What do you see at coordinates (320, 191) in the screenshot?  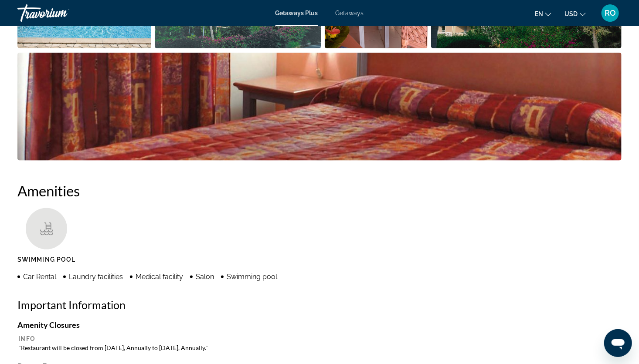 I see `h2: Amenities` at bounding box center [320, 191].